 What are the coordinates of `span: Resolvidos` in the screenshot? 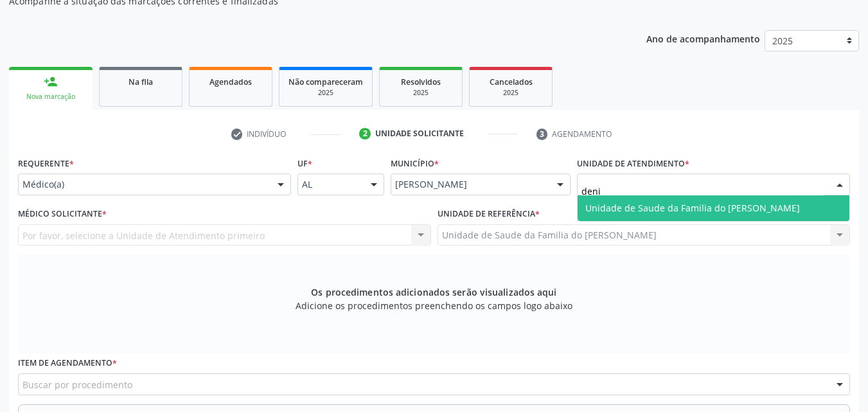 It's located at (421, 82).